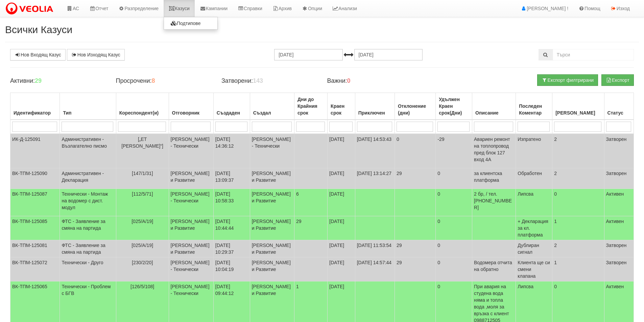 The height and width of the screenshot is (322, 644). I want to click on img: VeoliaLogo.png, so click(31, 9).